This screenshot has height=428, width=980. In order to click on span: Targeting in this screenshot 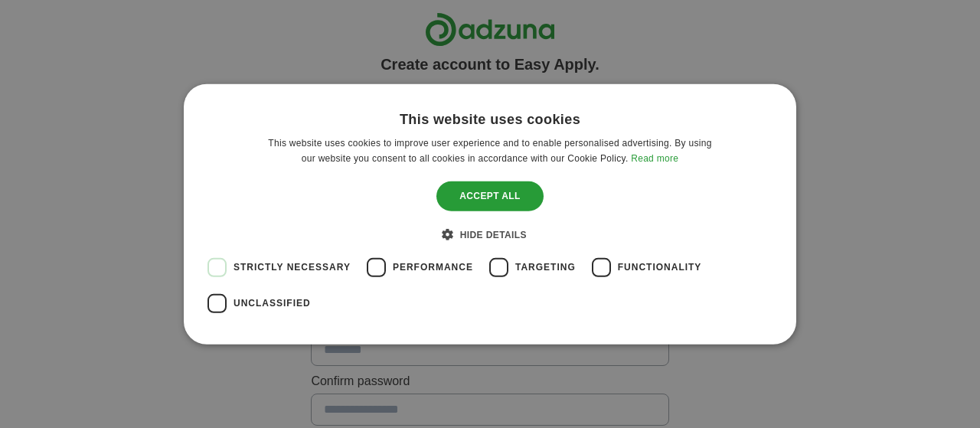, I will do `click(545, 268)`.